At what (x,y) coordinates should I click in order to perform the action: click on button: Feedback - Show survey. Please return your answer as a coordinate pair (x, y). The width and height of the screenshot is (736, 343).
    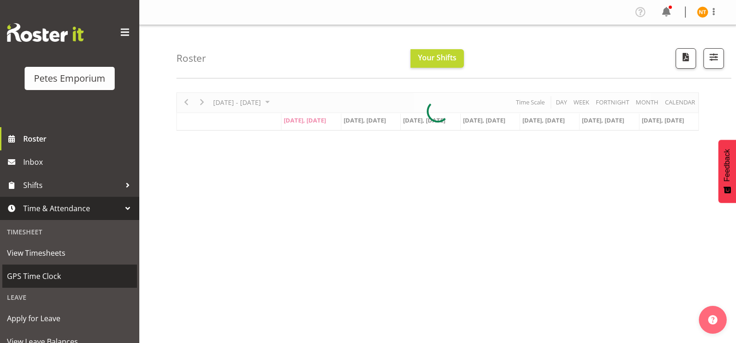
    Looking at the image, I should click on (727, 171).